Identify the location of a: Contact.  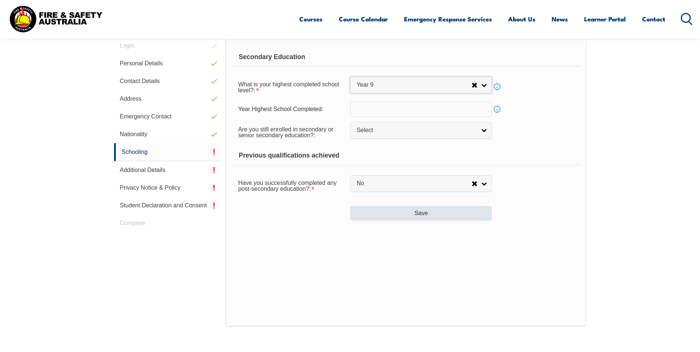
(654, 19).